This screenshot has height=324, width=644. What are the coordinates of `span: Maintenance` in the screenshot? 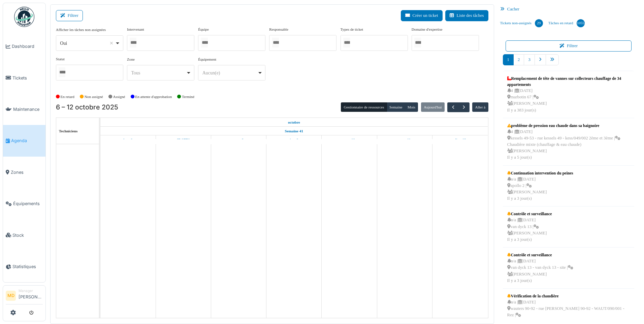 It's located at (28, 109).